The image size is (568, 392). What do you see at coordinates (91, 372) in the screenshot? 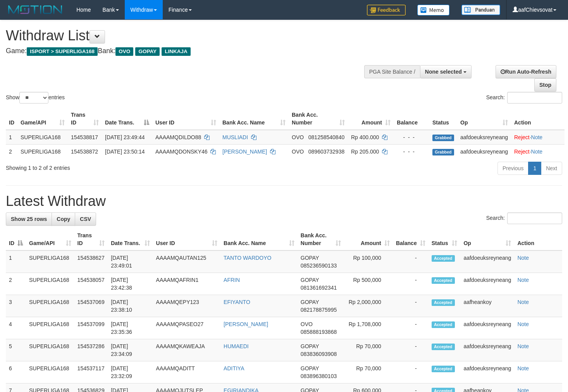
I see `td: 154537117` at bounding box center [91, 372].